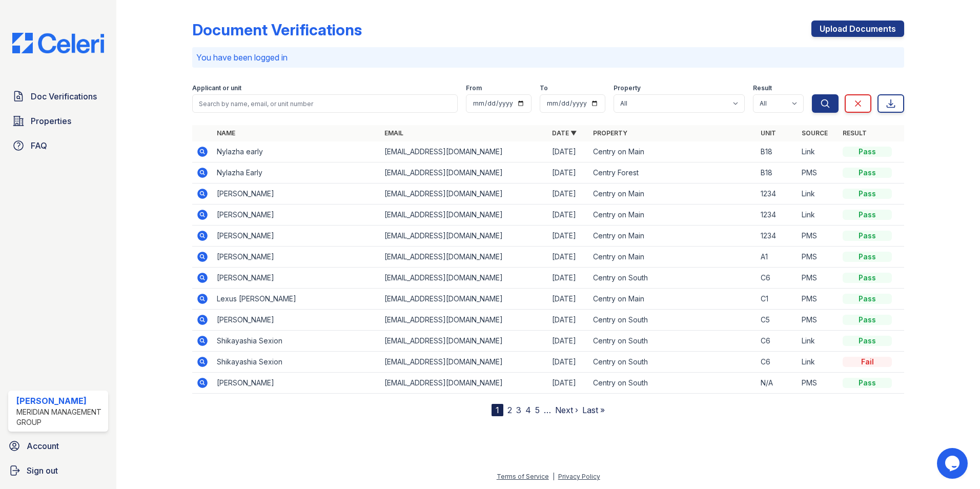 This screenshot has width=980, height=489. Describe the element at coordinates (777, 257) in the screenshot. I see `td: A1` at that location.